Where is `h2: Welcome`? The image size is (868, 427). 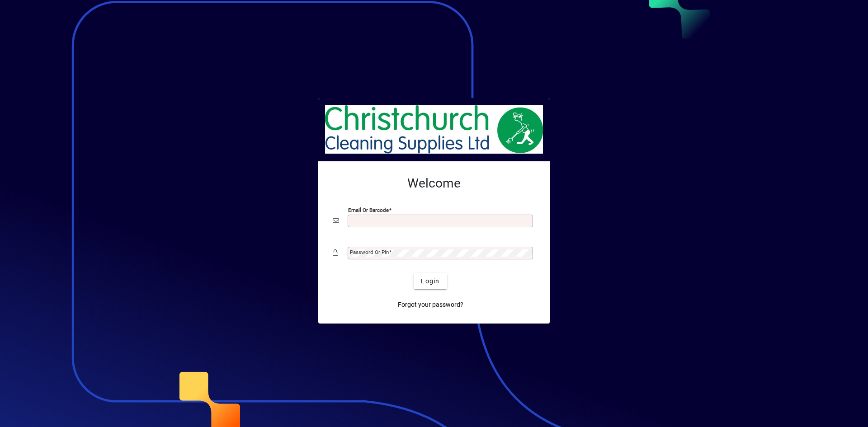 h2: Welcome is located at coordinates (434, 183).